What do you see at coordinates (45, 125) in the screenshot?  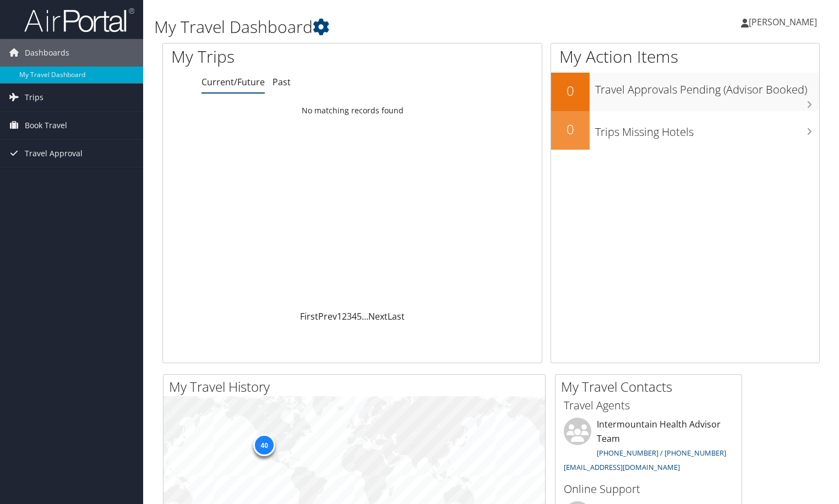 I see `span: Book Travel` at bounding box center [45, 125].